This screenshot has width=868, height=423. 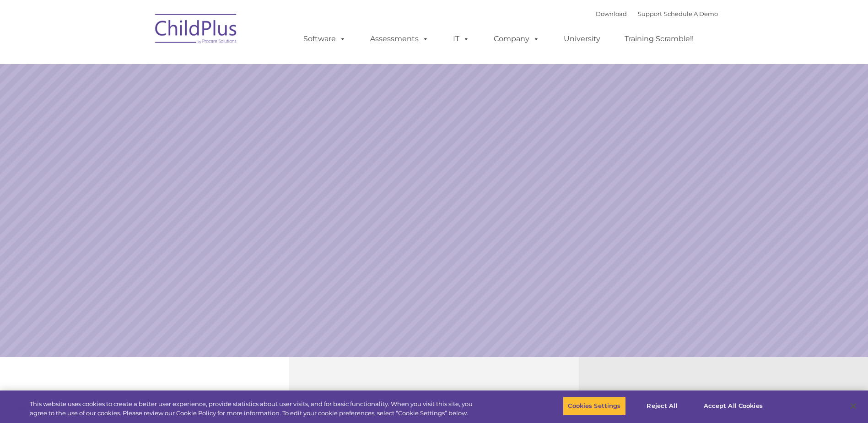 I want to click on a: Schedule A Demo, so click(x=691, y=14).